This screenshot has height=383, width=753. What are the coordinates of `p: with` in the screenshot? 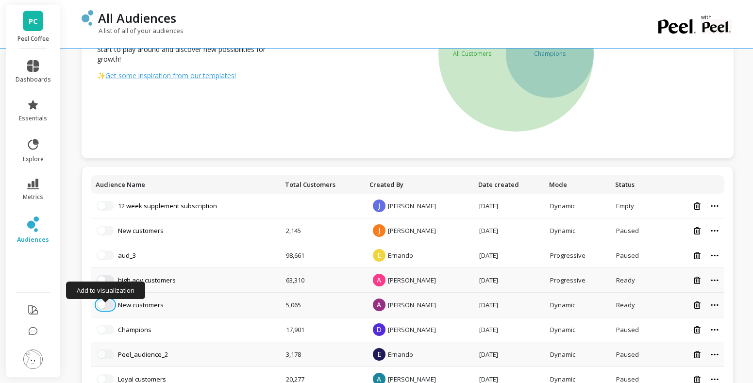 It's located at (716, 17).